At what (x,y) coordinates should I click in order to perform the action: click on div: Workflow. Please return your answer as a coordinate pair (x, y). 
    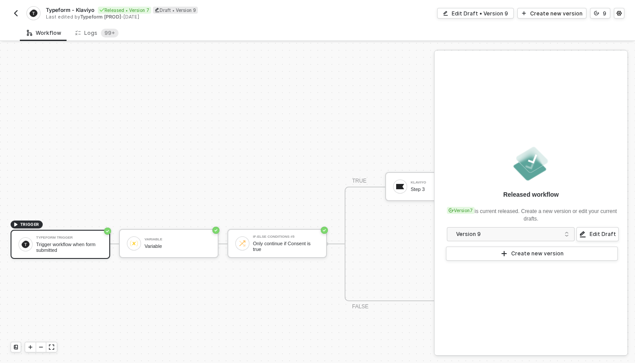
    Looking at the image, I should click on (44, 33).